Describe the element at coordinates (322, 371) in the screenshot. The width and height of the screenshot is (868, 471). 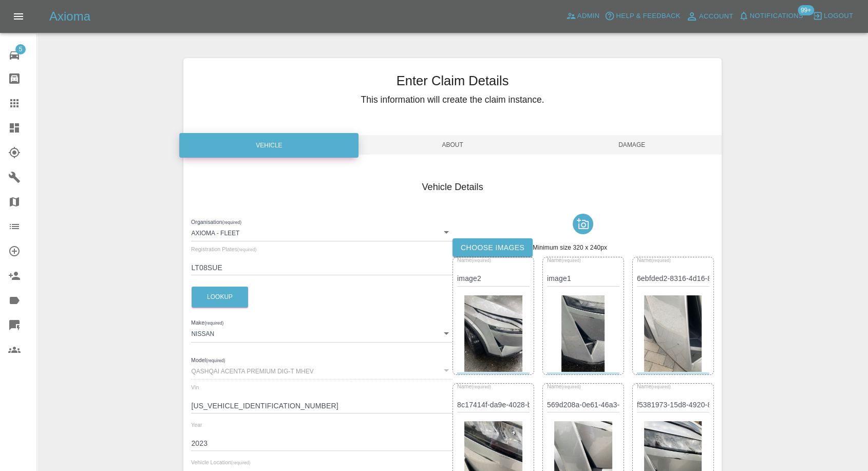
I see `div: QASHQAI ACENTA PREMIUM DIG-T MHEV` at that location.